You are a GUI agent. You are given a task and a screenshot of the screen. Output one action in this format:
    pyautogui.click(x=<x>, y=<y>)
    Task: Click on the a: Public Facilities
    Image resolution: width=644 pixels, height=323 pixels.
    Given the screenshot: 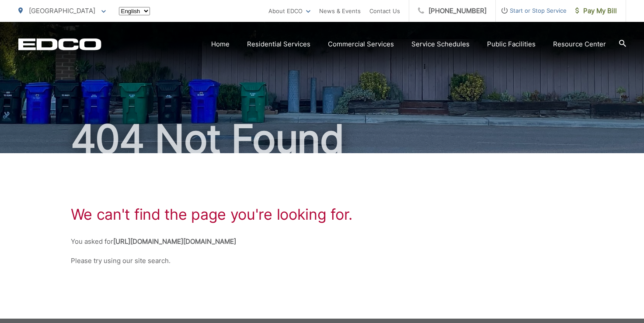 What is the action you would take?
    pyautogui.click(x=511, y=44)
    